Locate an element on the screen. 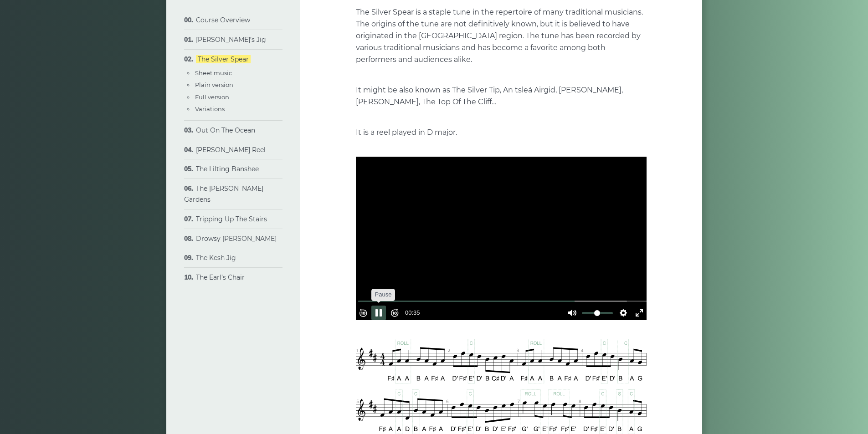 This screenshot has width=868, height=434. a: The Earl’s Chair is located at coordinates (220, 277).